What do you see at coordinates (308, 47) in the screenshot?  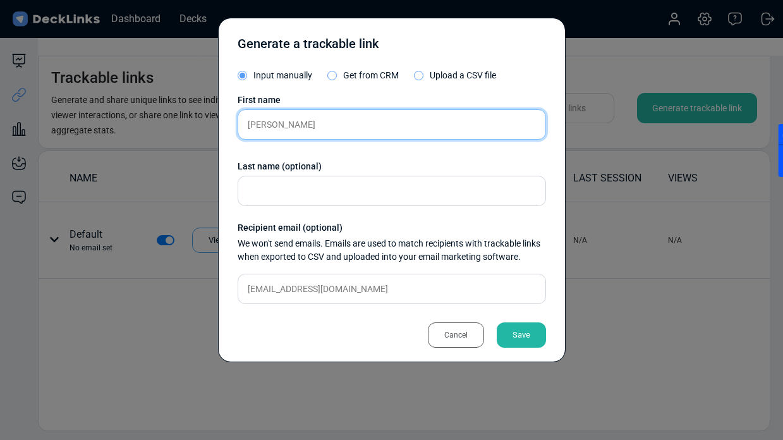 I see `div: Generate a trackable link` at bounding box center [308, 47].